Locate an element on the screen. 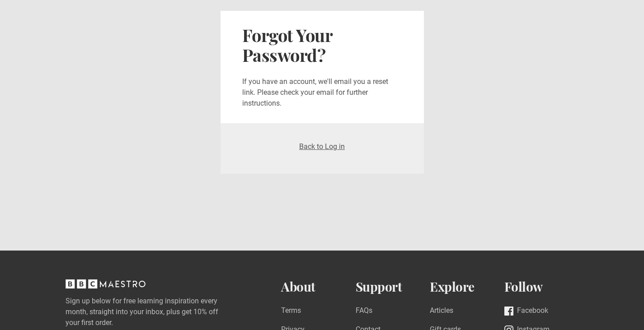 This screenshot has width=644, height=330. h2: Forgot Your Password? is located at coordinates (322, 45).